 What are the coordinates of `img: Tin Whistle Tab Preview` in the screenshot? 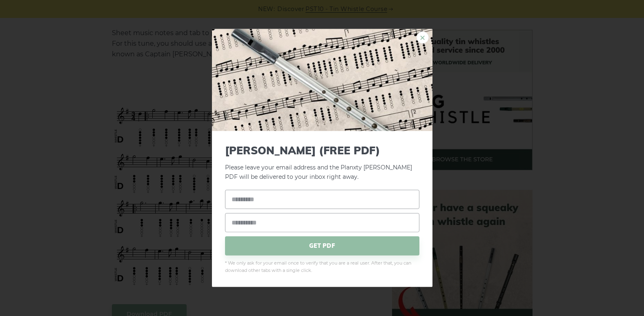 It's located at (322, 80).